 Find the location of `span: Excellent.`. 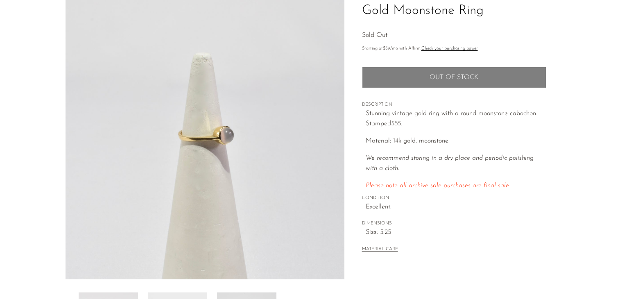

span: Excellent. is located at coordinates (456, 207).